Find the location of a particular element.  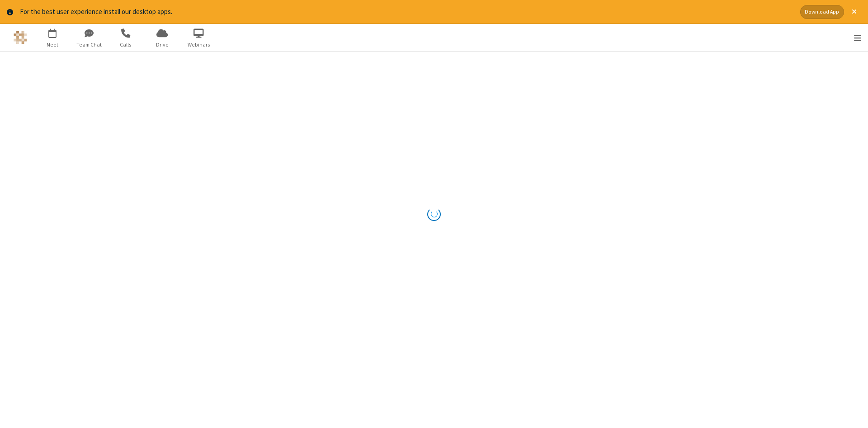

span: Team Chat is located at coordinates (89, 44).